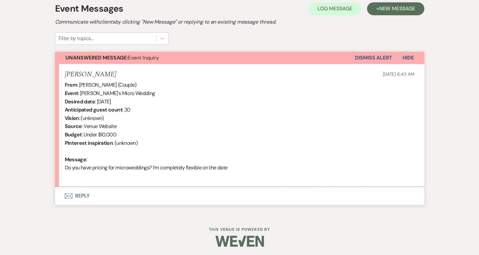 The width and height of the screenshot is (479, 255). What do you see at coordinates (89, 9) in the screenshot?
I see `h1: Event Messages` at bounding box center [89, 9].